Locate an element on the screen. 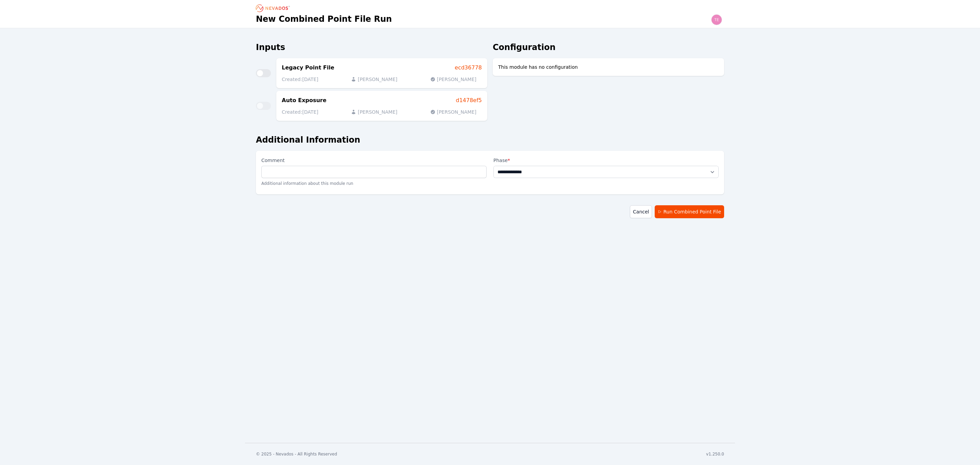 The image size is (980, 465). div: This module has no configuration is located at coordinates (608, 67).